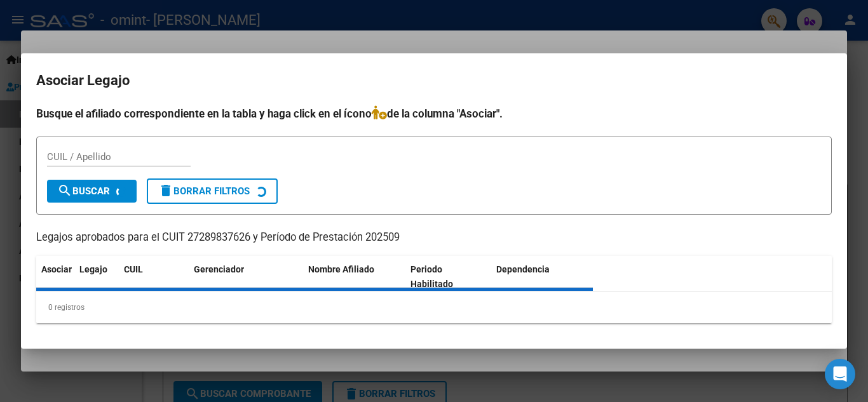  I want to click on p: Legajos aprobados para el CUIT 27289837626 y Período de Prestación 202509, so click(434, 238).